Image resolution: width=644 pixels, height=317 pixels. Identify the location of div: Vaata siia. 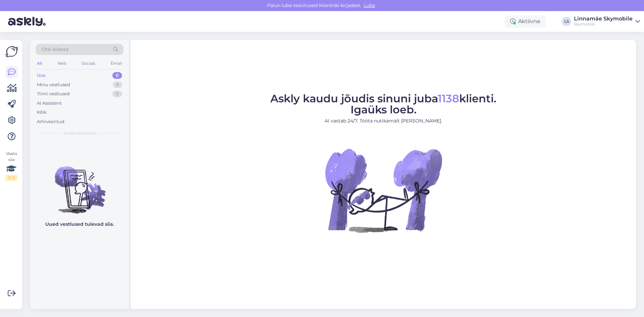
(12, 165).